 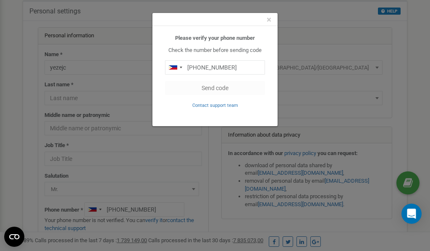 I want to click on small: Contact support team, so click(x=215, y=105).